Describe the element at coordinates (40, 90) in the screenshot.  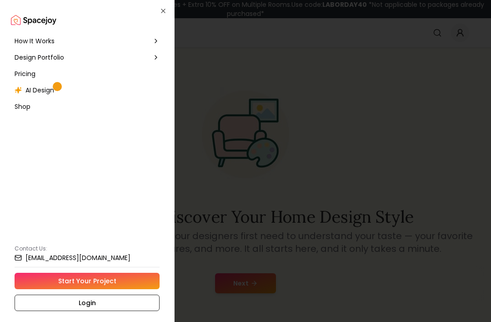
I see `span: AI Design` at that location.